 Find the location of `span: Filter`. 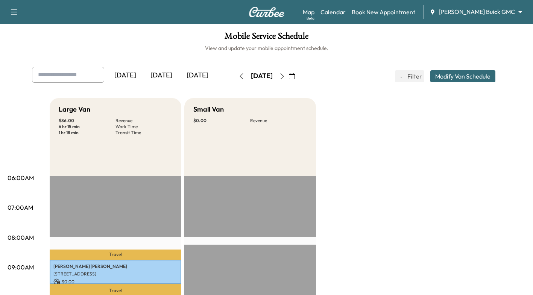

span: Filter is located at coordinates (414, 76).